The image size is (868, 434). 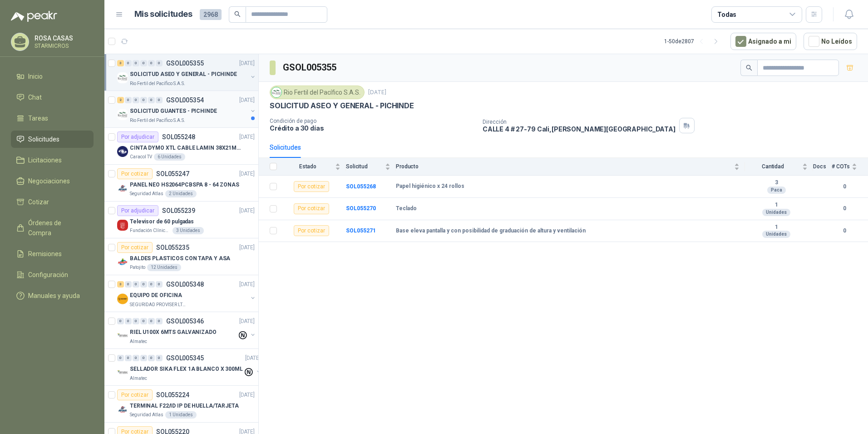 I want to click on span: Solicitud, so click(x=365, y=166).